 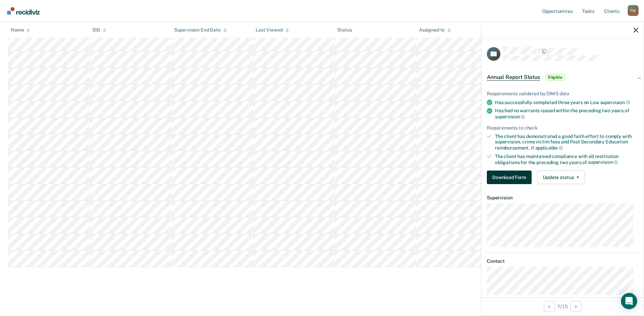 I want to click on div: SID, so click(x=99, y=30).